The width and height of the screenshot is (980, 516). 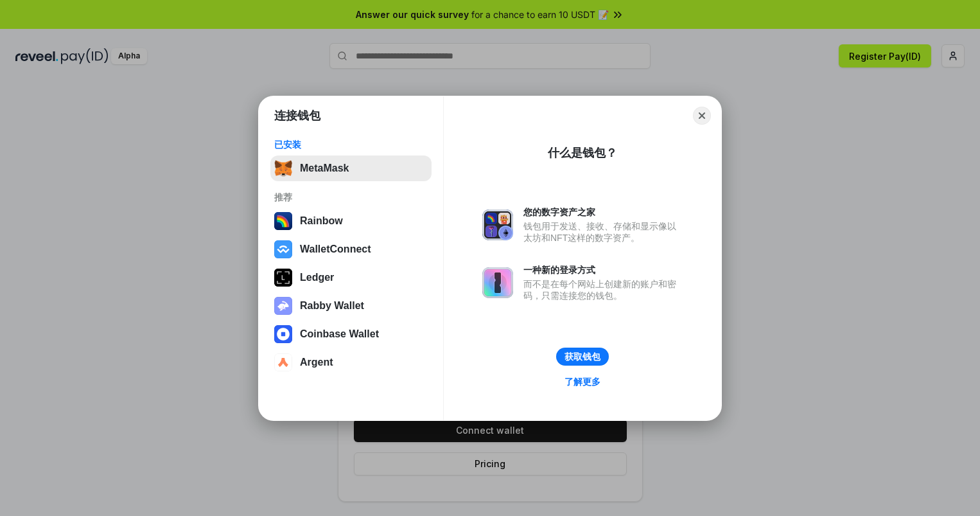 What do you see at coordinates (351, 144) in the screenshot?
I see `div: 已安装` at bounding box center [351, 144].